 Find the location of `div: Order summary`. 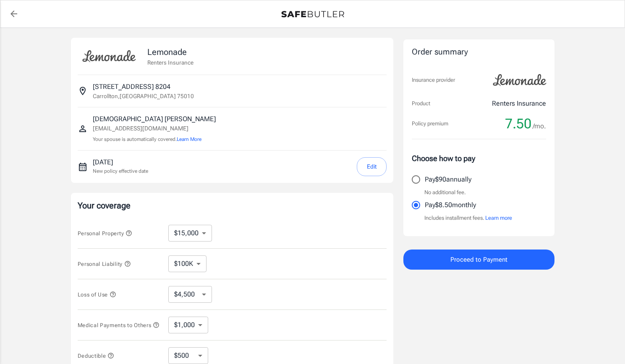

div: Order summary is located at coordinates (479, 52).